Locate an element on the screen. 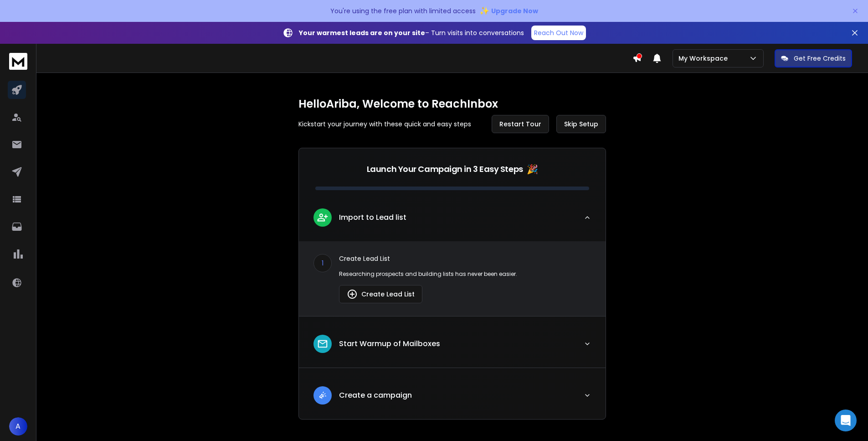 The height and width of the screenshot is (441, 868). span: Skip Setup is located at coordinates (581, 124).